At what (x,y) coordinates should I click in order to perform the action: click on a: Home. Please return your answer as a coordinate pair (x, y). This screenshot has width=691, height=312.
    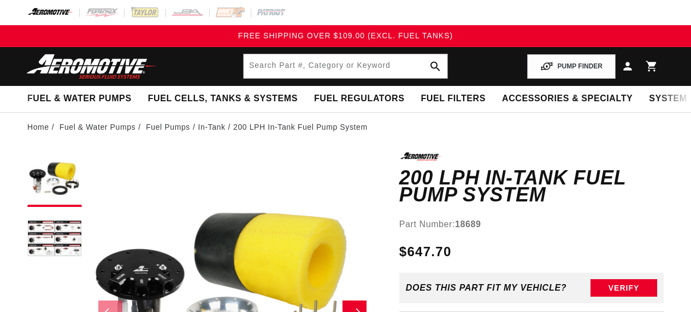
    Looking at the image, I should click on (38, 127).